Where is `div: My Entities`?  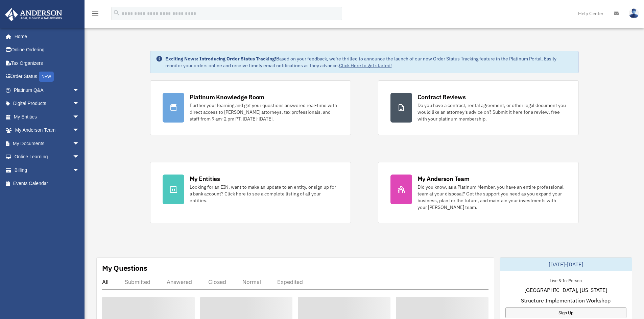
div: My Entities is located at coordinates (205, 179).